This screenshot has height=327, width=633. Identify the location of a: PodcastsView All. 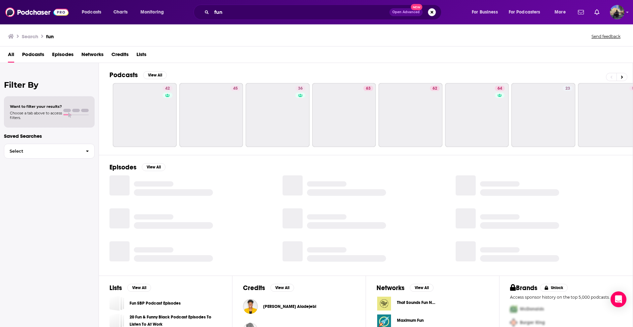
(138, 75).